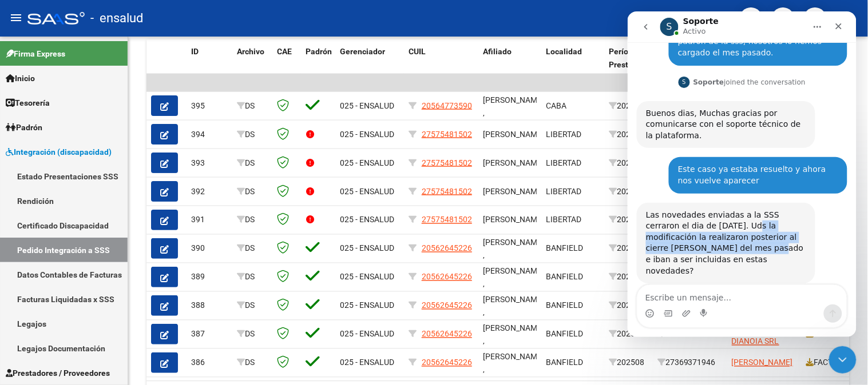 This screenshot has height=385, width=868. What do you see at coordinates (628, 57) in the screenshot?
I see `span: Período Prestación` at bounding box center [628, 57].